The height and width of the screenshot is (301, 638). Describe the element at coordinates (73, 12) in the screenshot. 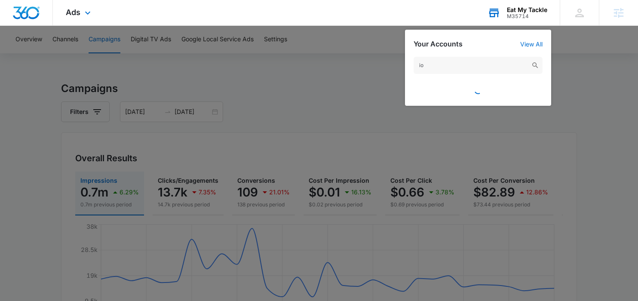

I see `span: Ads` at that location.